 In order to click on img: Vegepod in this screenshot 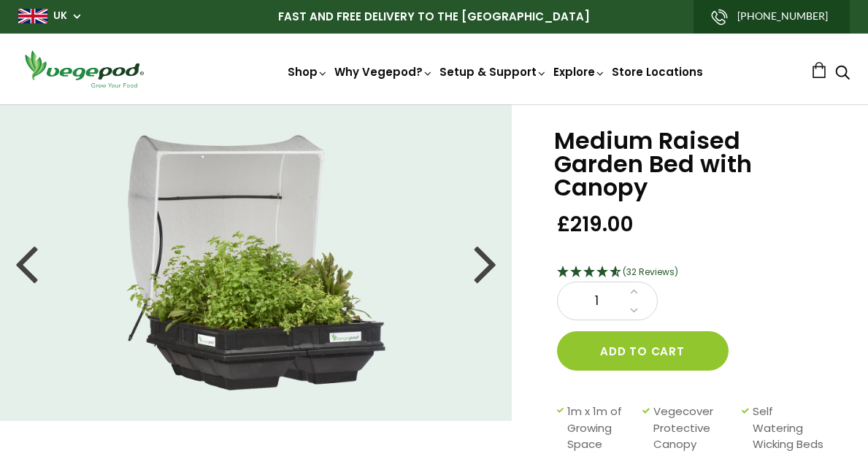, I will do `click(84, 69)`.